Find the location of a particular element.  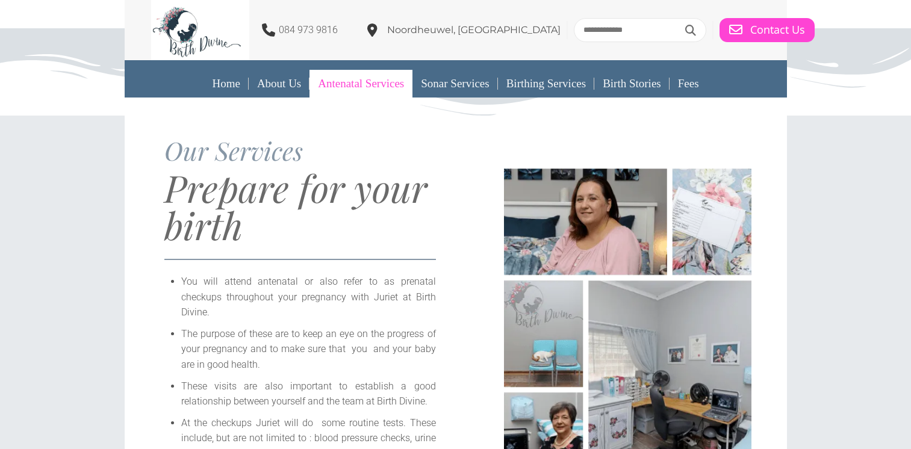

a: About Us is located at coordinates (279, 84).